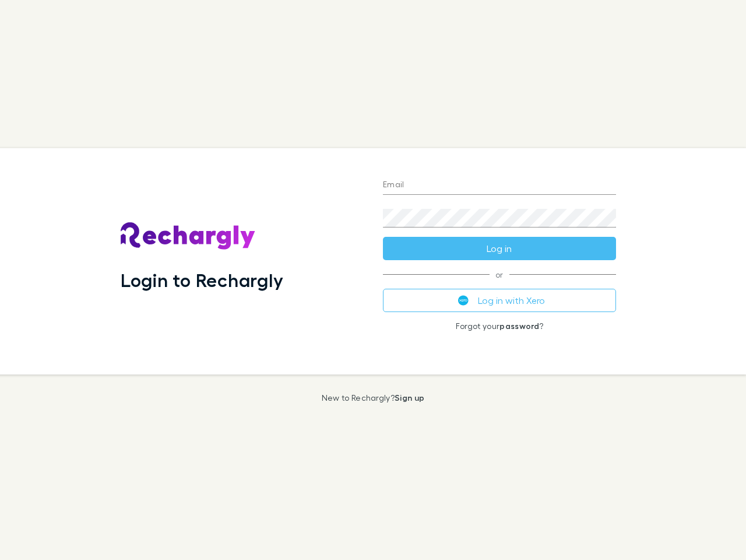 The image size is (746, 560). Describe the element at coordinates (500, 249) in the screenshot. I see `button: Log in` at that location.